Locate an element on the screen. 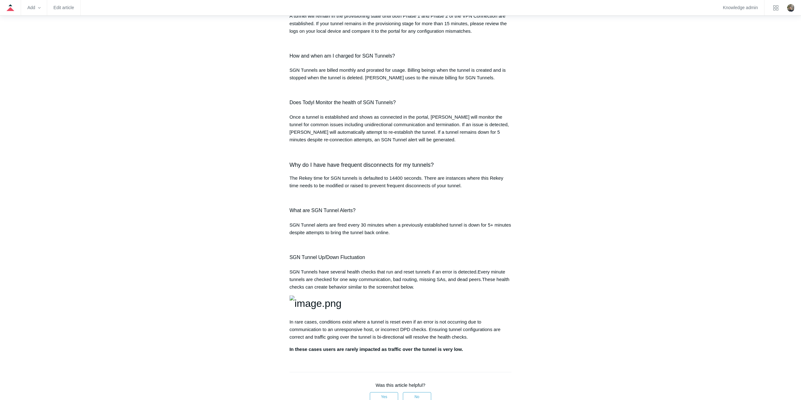 The height and width of the screenshot is (400, 801). span: Does Todyl Monitor the health of SGN Tunnels? is located at coordinates (343, 102).